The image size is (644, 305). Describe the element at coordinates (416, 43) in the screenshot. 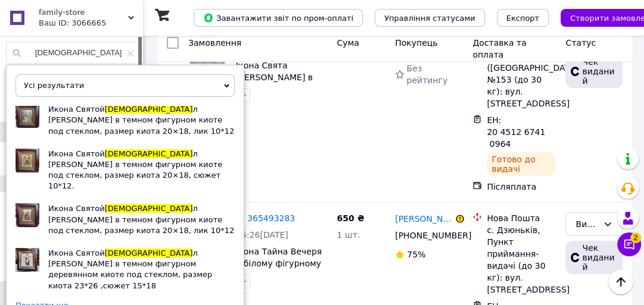

I see `span: Покупець` at that location.